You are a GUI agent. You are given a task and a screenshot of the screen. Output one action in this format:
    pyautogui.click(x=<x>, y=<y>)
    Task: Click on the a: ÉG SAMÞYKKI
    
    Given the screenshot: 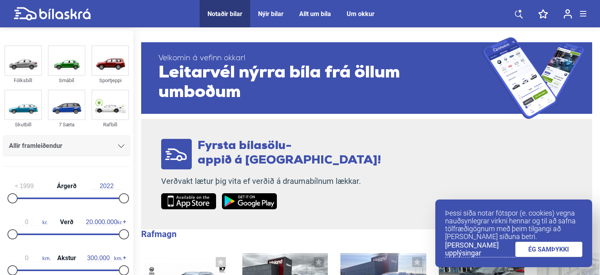 What is the action you would take?
    pyautogui.click(x=549, y=250)
    